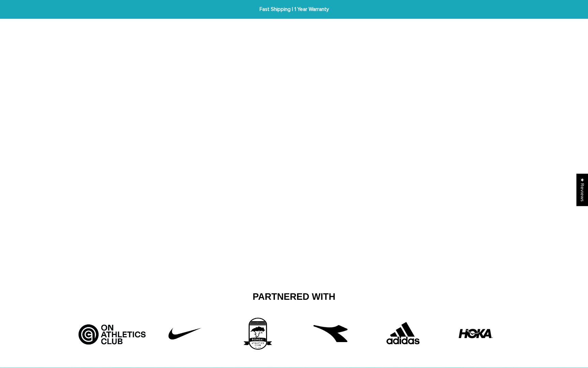 The height and width of the screenshot is (368, 588). I want to click on img: Adidas.png, so click(403, 334).